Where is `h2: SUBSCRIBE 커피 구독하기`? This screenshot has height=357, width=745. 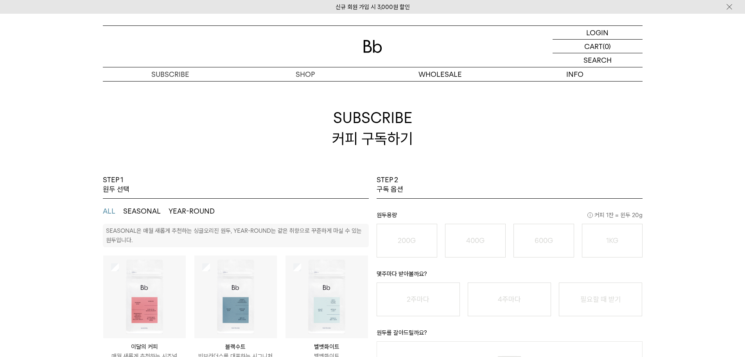
h2: SUBSCRIBE 커피 구독하기 is located at coordinates (373, 128).